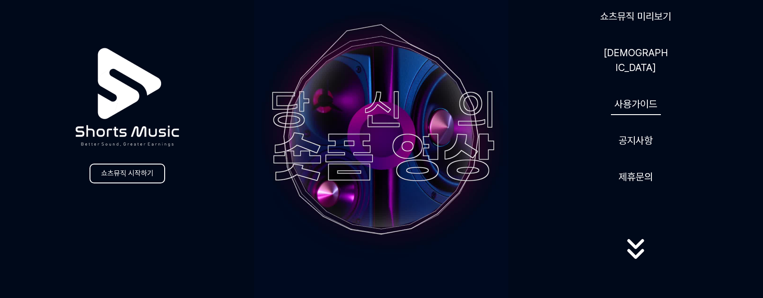 The width and height of the screenshot is (763, 298). Describe the element at coordinates (636, 16) in the screenshot. I see `a: 쇼츠뮤직 미리보기` at that location.